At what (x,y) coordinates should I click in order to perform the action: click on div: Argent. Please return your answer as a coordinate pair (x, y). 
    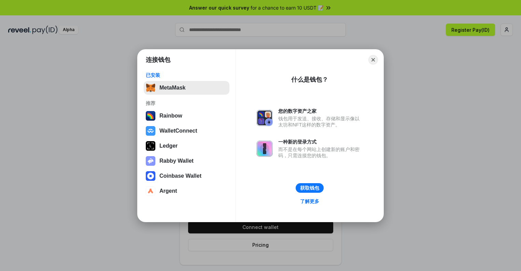
    Looking at the image, I should click on (168, 191).